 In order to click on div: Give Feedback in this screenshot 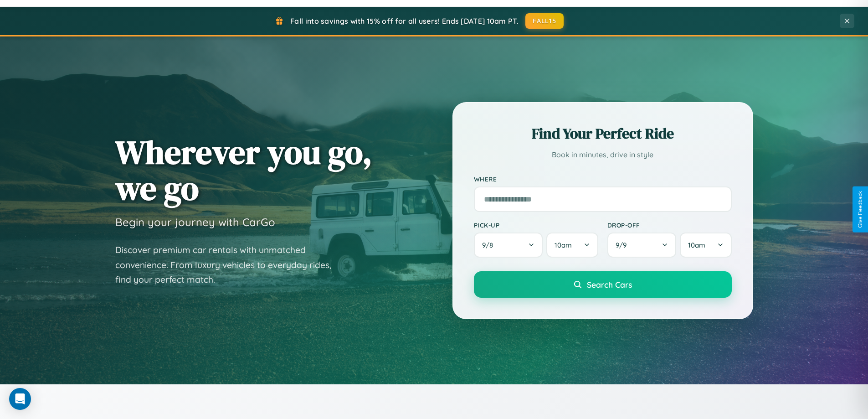, I will do `click(861, 209)`.